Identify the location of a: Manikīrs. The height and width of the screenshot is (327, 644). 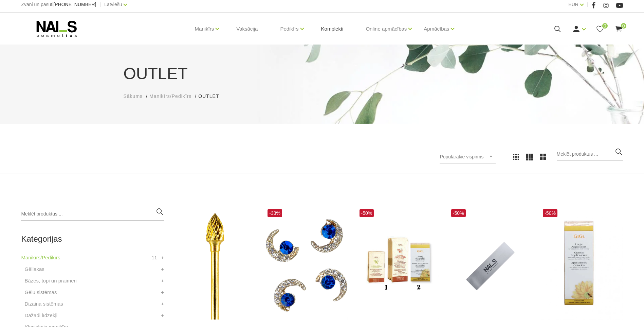
(205, 29).